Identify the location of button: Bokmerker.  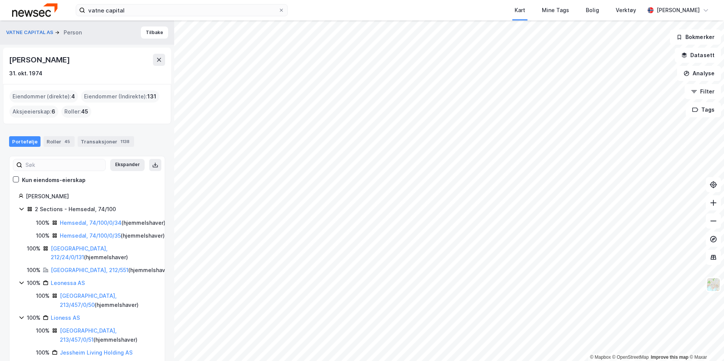
(695, 37).